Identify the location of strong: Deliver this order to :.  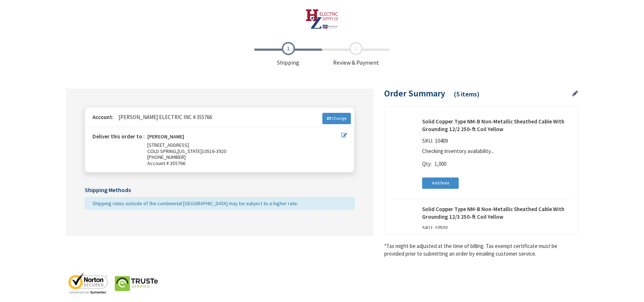
(118, 136).